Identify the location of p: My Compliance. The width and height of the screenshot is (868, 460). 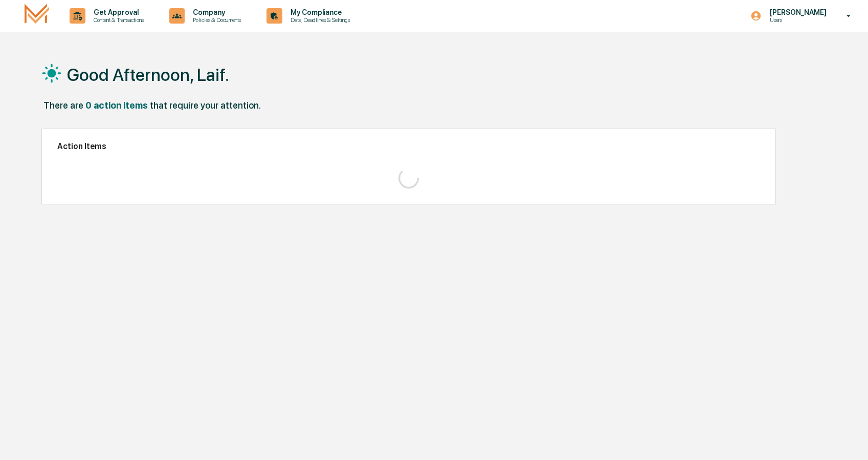
(319, 12).